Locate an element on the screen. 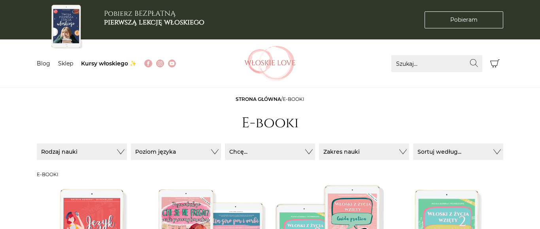  a: Kursy włoskiego ✨ is located at coordinates (109, 64).